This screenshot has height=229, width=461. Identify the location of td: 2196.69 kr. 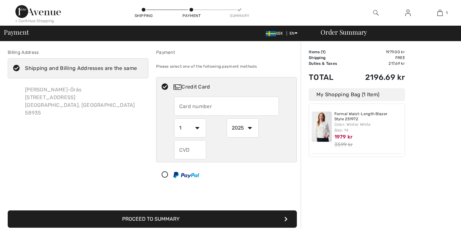
(377, 77).